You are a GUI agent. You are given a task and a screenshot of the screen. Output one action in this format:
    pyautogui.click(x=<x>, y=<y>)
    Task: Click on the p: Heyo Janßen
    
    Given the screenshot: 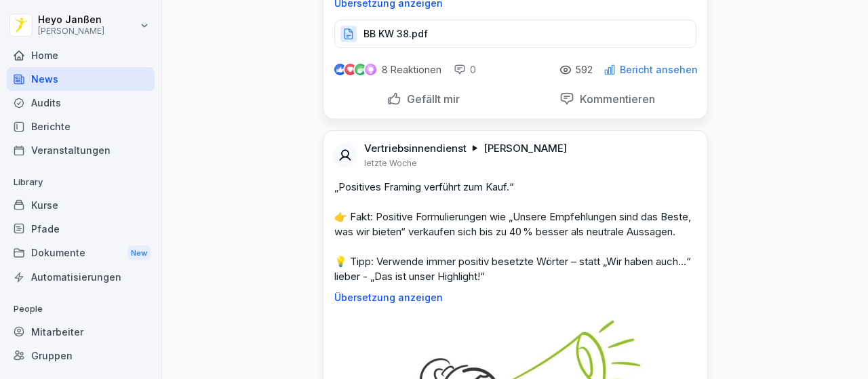 What is the action you would take?
    pyautogui.click(x=72, y=20)
    